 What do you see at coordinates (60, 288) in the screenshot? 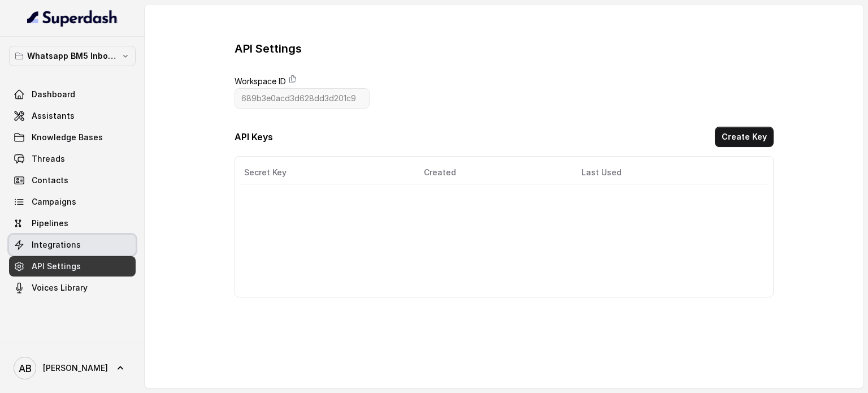
I see `span: Voices Library` at bounding box center [60, 288].